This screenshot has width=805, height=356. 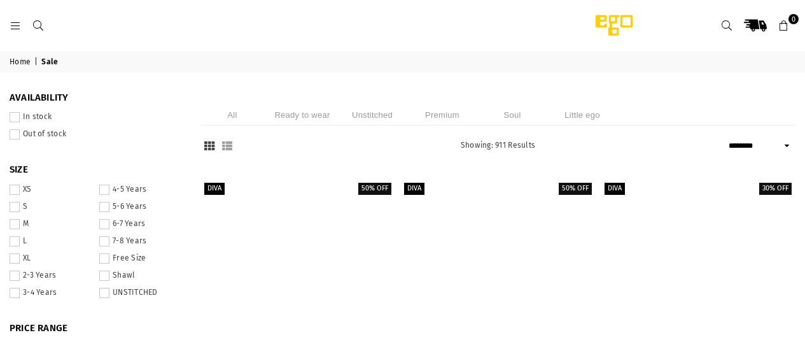 What do you see at coordinates (784, 25) in the screenshot?
I see `a: 0` at bounding box center [784, 25].